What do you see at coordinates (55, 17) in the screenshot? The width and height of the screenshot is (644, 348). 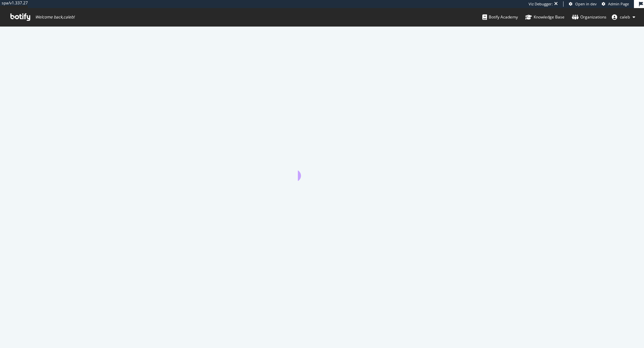 I see `span: Welcome back, caleb !` at bounding box center [55, 17].